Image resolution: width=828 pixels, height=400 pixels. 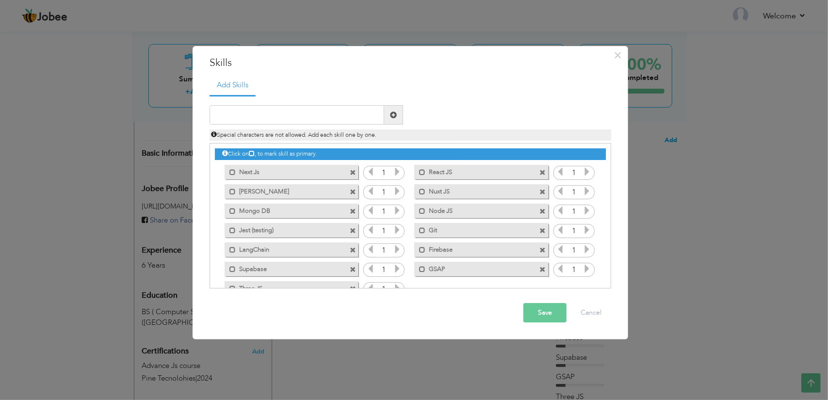 What do you see at coordinates (545, 313) in the screenshot?
I see `button: Save` at bounding box center [545, 313].